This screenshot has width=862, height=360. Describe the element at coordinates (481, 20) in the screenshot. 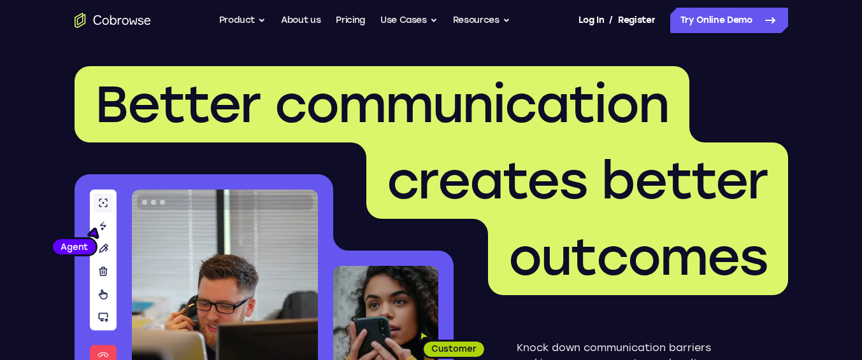

I see `button: Resources` at that location.